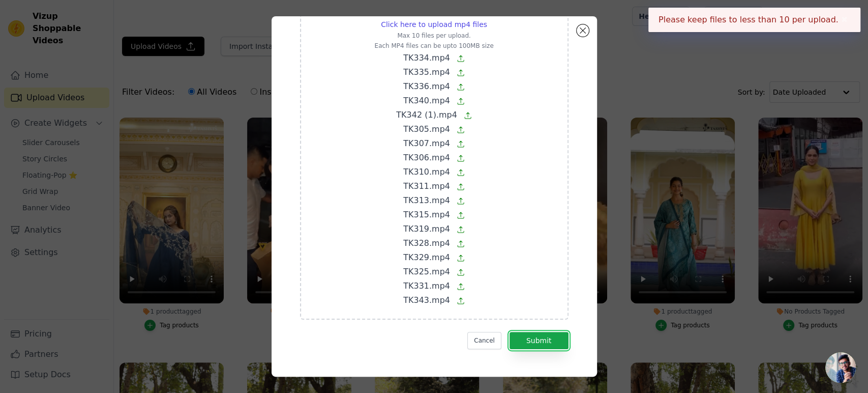  What do you see at coordinates (427, 129) in the screenshot?
I see `span: TK305.mp4` at bounding box center [427, 129].